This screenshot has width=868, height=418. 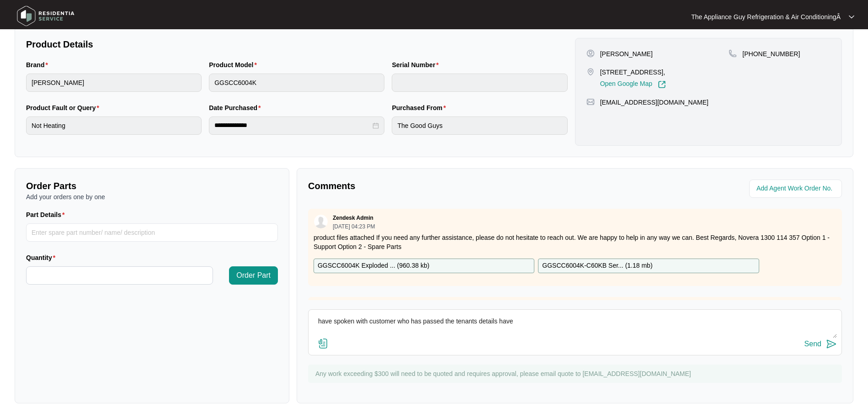 I want to click on input: Part Details, so click(x=152, y=233).